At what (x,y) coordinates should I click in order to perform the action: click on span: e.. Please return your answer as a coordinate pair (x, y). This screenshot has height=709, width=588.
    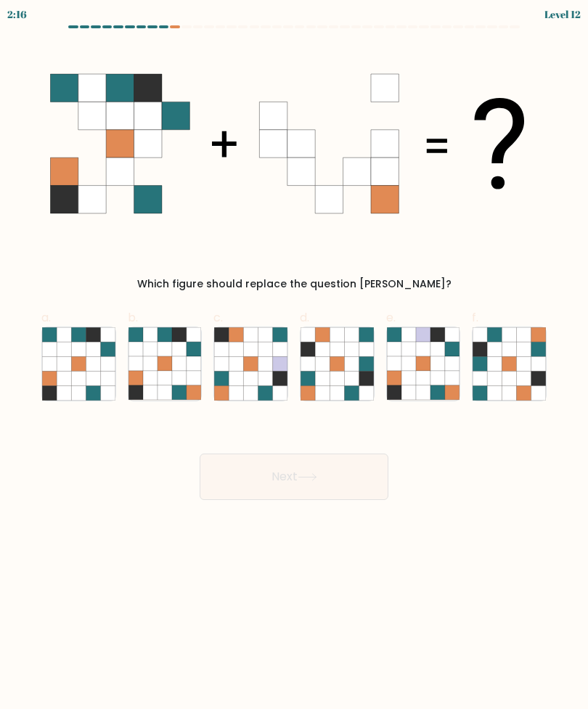
    Looking at the image, I should click on (391, 318).